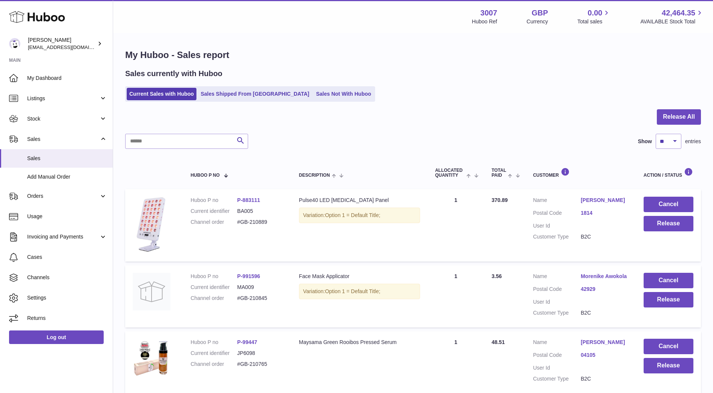 This screenshot has width=713, height=393. Describe the element at coordinates (679, 117) in the screenshot. I see `button: Release All` at that location.